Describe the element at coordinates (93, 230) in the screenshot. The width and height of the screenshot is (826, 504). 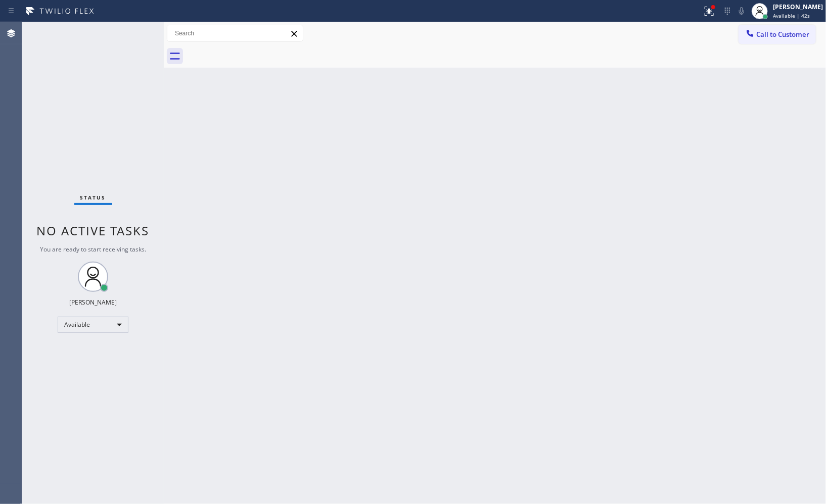
I see `span: No active tasks` at that location.